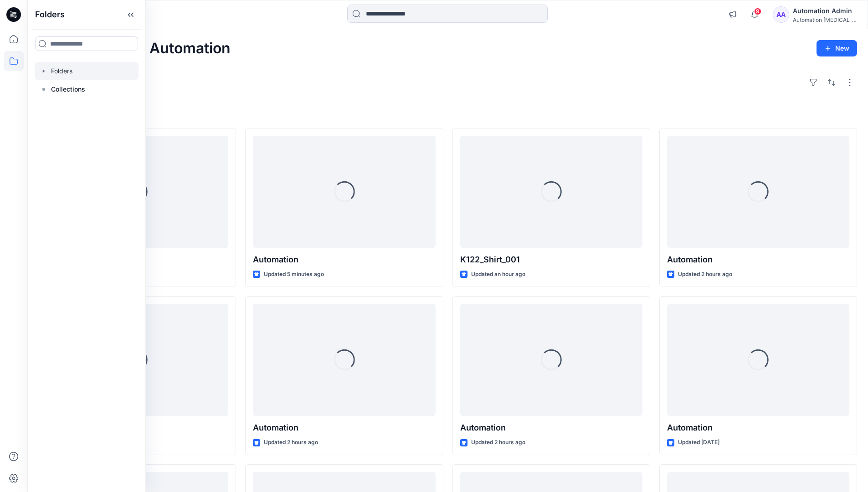 The height and width of the screenshot is (492, 868). I want to click on p: Updated an hour ago, so click(498, 275).